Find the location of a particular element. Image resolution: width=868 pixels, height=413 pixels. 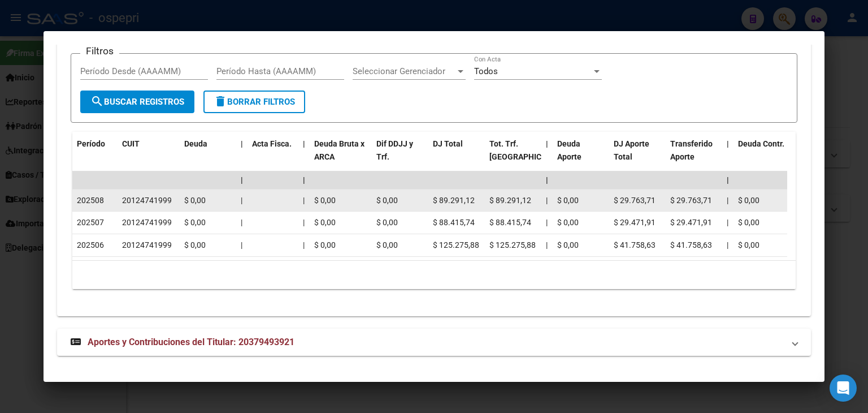

span: Deuda is located at coordinates (195, 144).